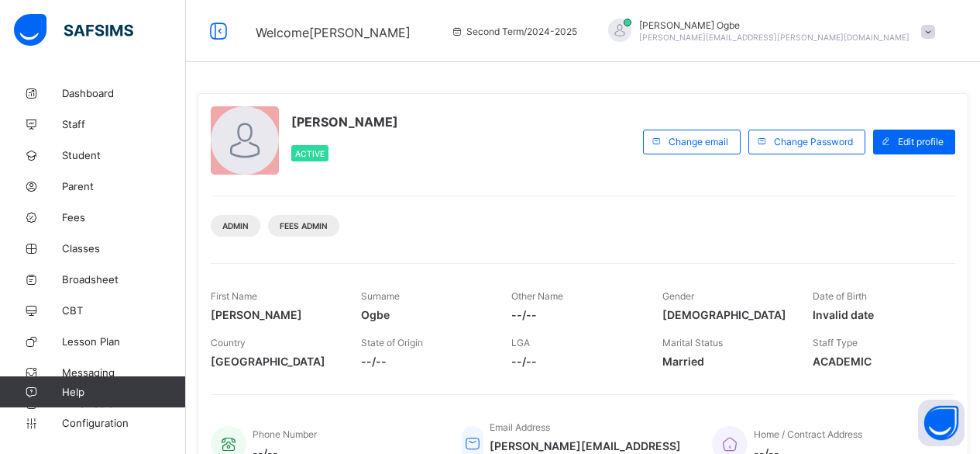  I want to click on span: Student, so click(124, 155).